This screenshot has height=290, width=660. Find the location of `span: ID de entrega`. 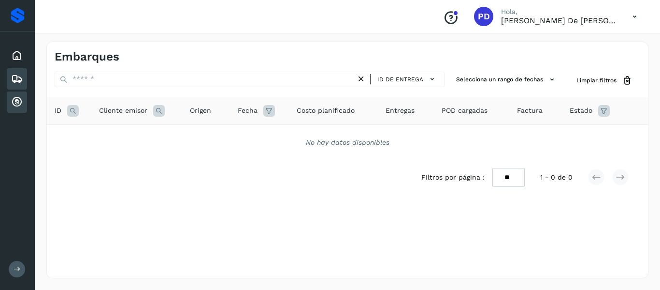

span: ID de entrega is located at coordinates (400, 79).